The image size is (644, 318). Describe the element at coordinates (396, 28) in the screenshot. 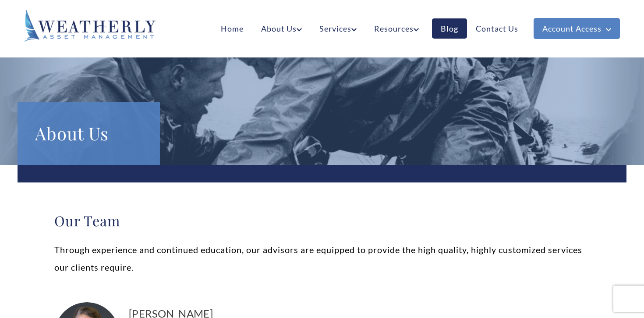

I see `a: Resources` at that location.